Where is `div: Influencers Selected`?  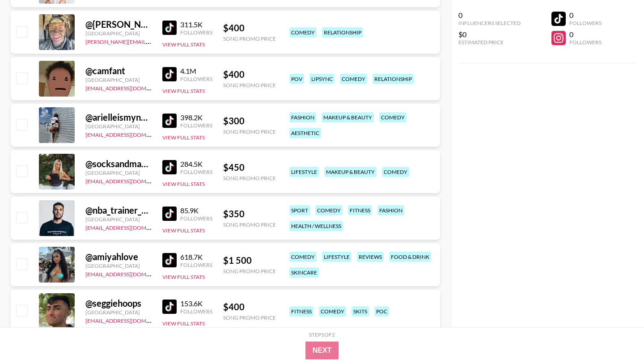 div: Influencers Selected is located at coordinates (490, 23).